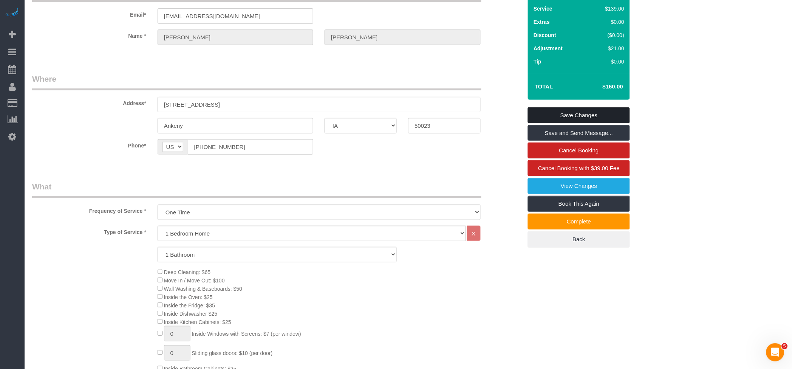  I want to click on label: Frequency of Service *, so click(89, 209).